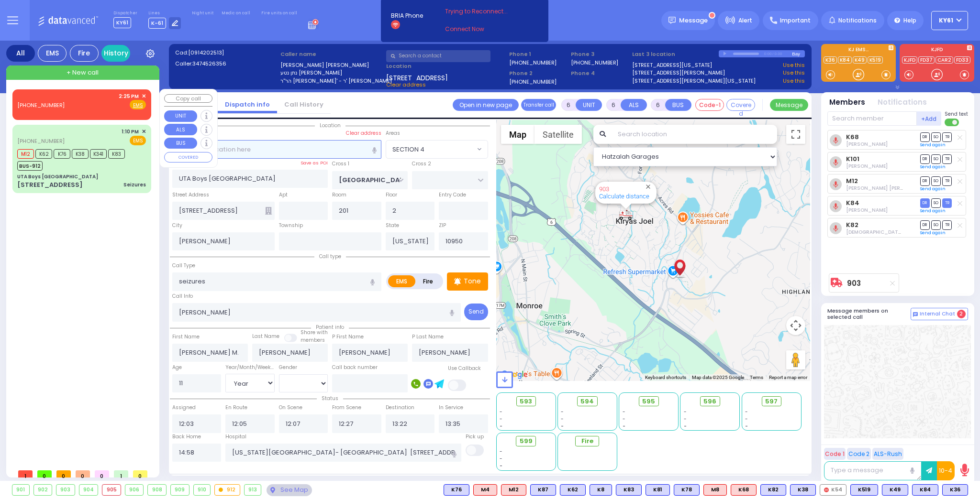  I want to click on label: Dispatcher, so click(125, 14).